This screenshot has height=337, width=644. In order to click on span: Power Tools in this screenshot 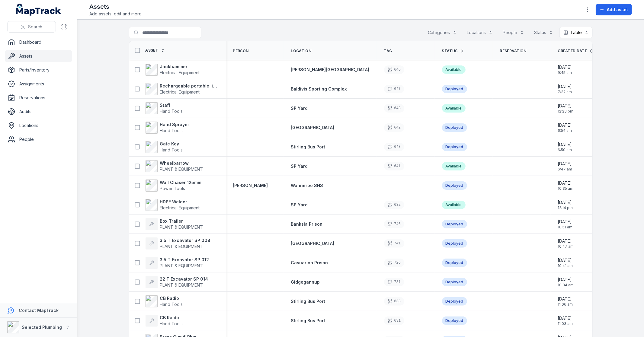, I will do `click(173, 188)`.